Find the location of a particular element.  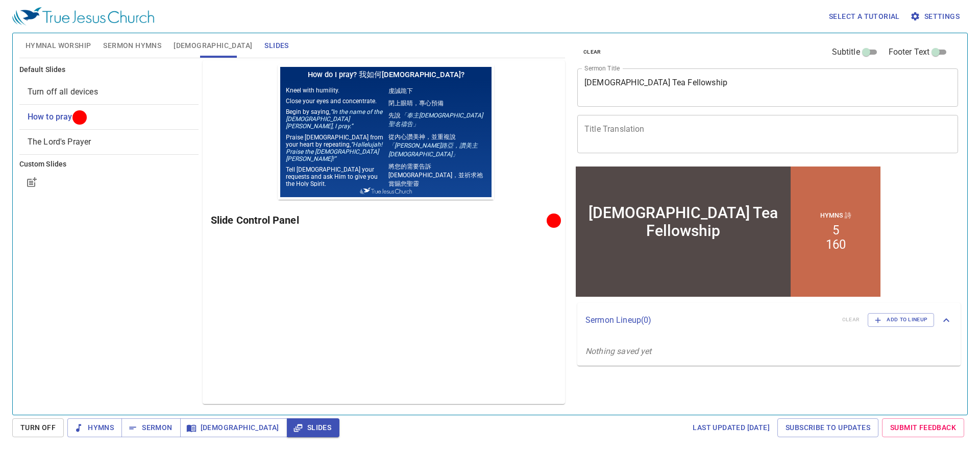

p: Hymns 詩 is located at coordinates (263, 52).